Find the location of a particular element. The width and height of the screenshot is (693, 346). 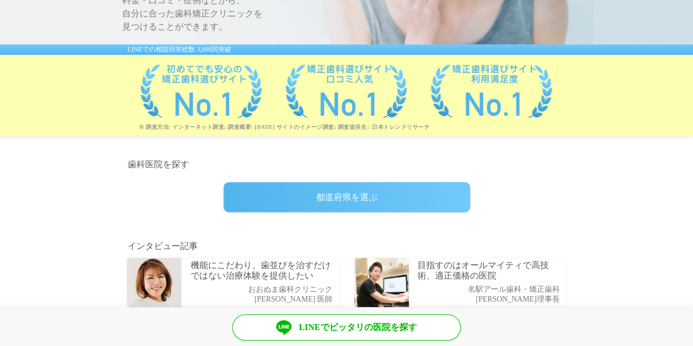

h2: 歯科医院を探す is located at coordinates (347, 164).